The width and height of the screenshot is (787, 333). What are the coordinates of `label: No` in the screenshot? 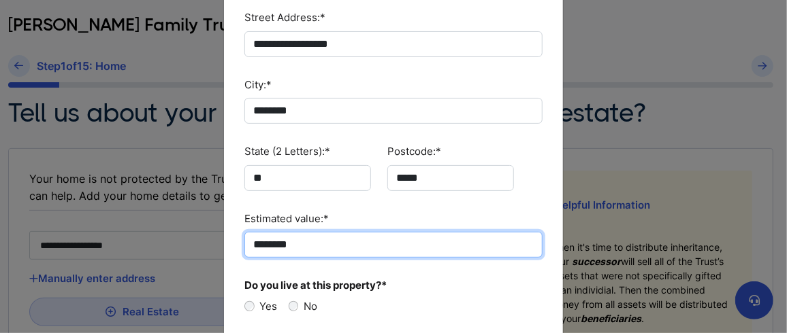 It's located at (310, 307).